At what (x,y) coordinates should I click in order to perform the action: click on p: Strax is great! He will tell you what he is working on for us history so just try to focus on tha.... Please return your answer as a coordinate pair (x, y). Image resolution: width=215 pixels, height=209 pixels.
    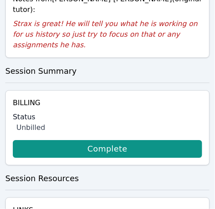
    Looking at the image, I should click on (107, 34).